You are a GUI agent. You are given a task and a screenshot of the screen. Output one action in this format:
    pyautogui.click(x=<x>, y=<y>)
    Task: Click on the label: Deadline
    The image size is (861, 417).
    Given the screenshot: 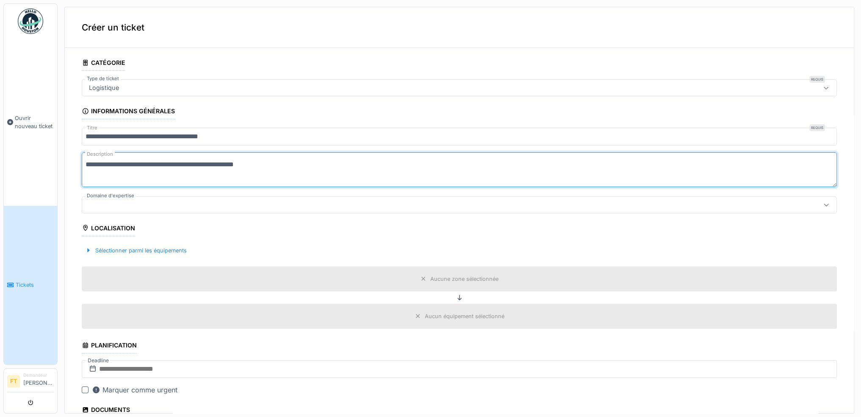 What is the action you would take?
    pyautogui.click(x=98, y=360)
    